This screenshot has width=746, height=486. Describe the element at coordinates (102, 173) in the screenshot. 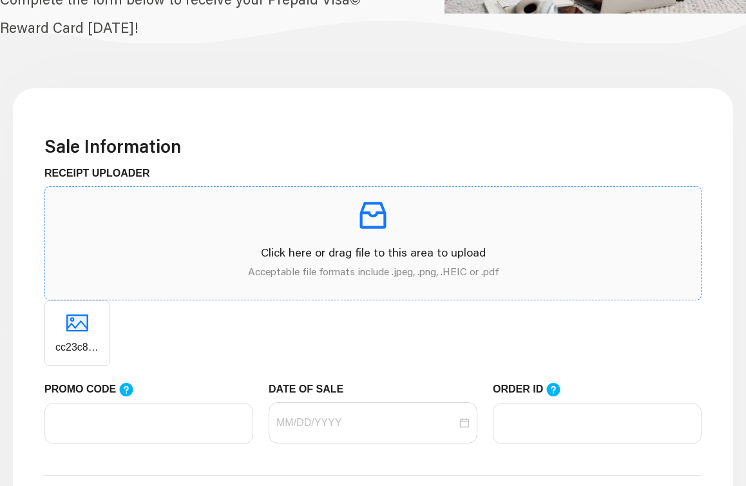

I see `label: RECEIPT UPLOADER` at that location.